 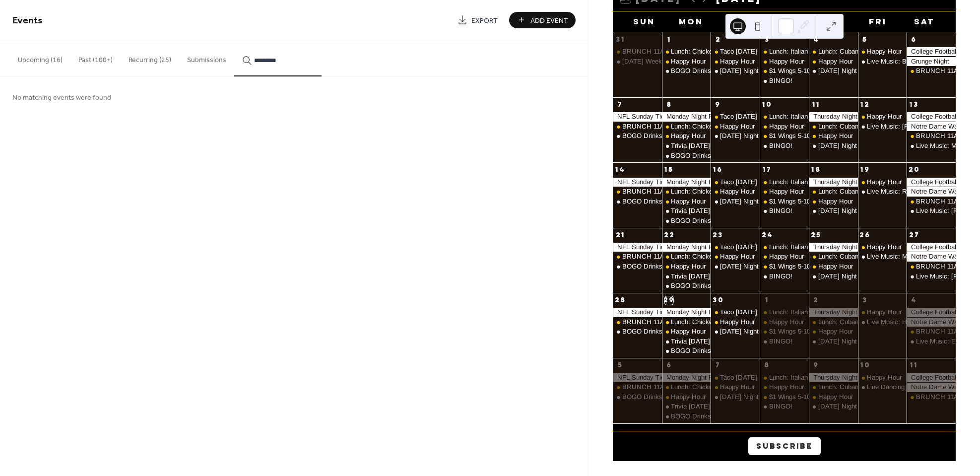 What do you see at coordinates (27, 20) in the screenshot?
I see `span: Events` at bounding box center [27, 20].